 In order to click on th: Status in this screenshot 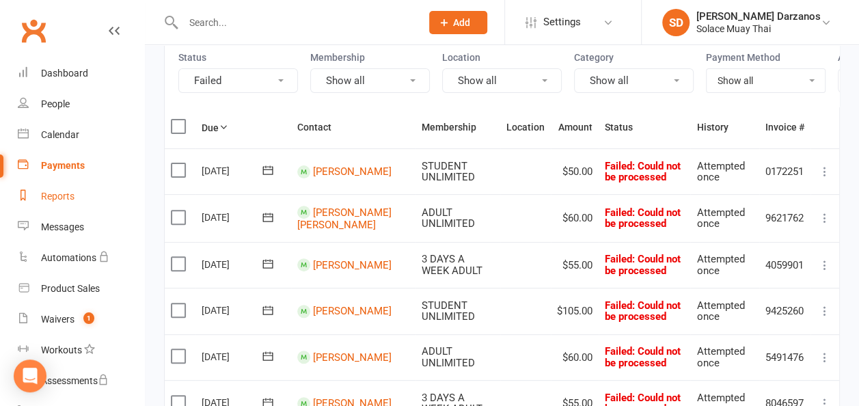, I will do `click(644, 127)`.